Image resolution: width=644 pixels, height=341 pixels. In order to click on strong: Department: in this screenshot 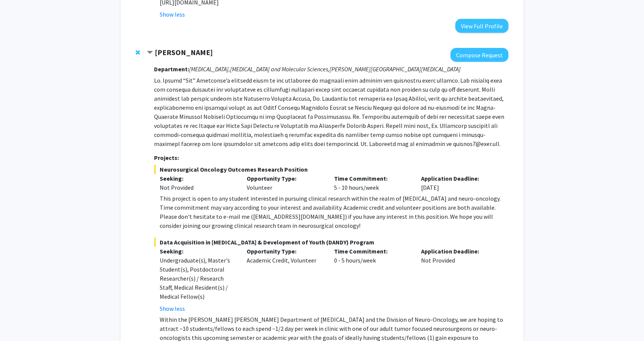, I will do `click(172, 69)`.